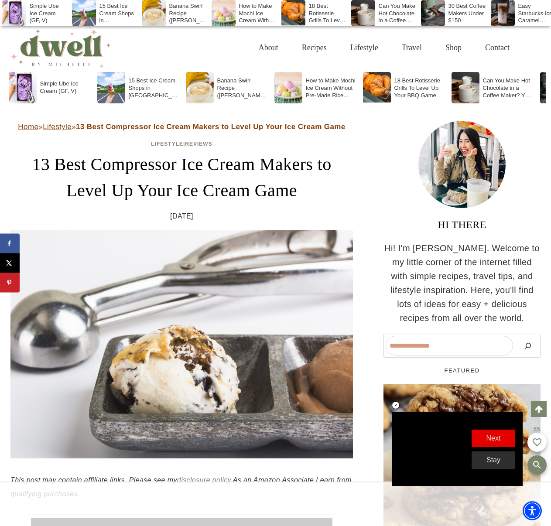  Describe the element at coordinates (181, 178) in the screenshot. I see `h1: 13 Best Compressor Ice Cream Makers to Level Up Your Ice Cream Game` at that location.